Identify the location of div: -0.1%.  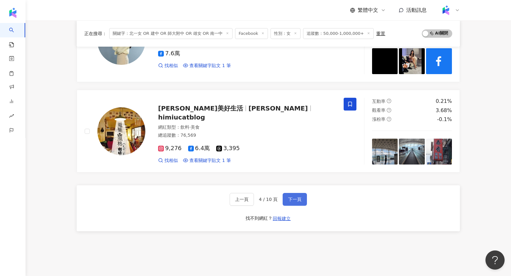
(444, 119).